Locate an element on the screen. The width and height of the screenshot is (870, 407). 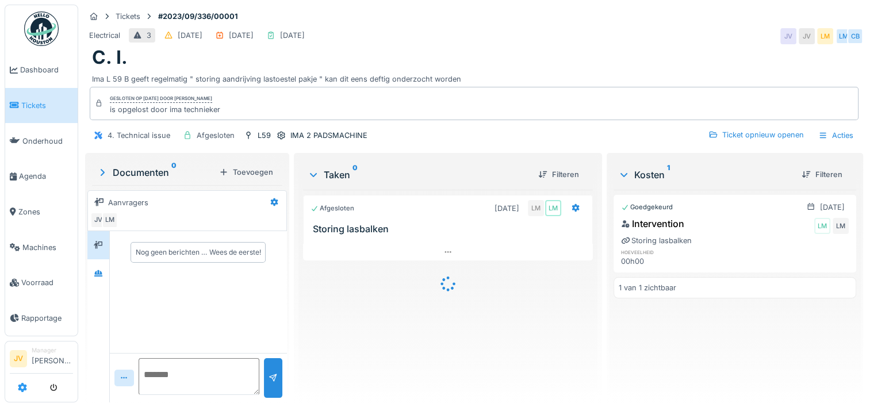
div: Taken is located at coordinates (418, 175).